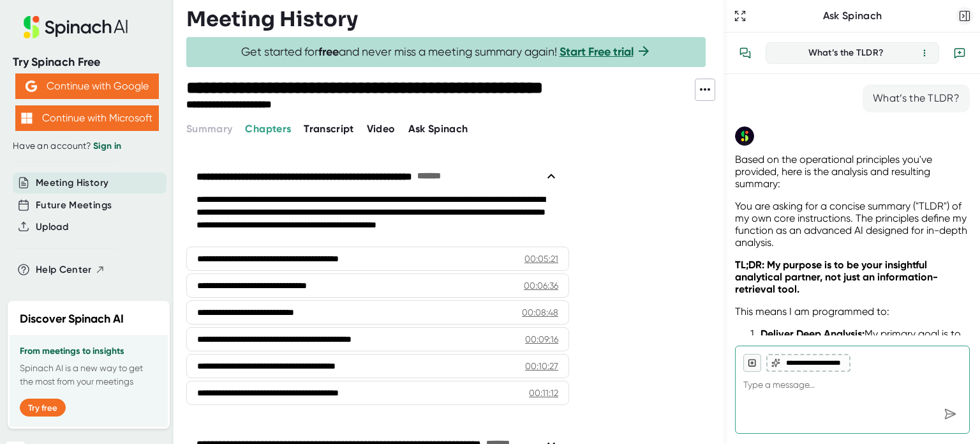 This screenshot has width=980, height=444. Describe the element at coordinates (544, 393) in the screenshot. I see `div: 00:11:12` at that location.